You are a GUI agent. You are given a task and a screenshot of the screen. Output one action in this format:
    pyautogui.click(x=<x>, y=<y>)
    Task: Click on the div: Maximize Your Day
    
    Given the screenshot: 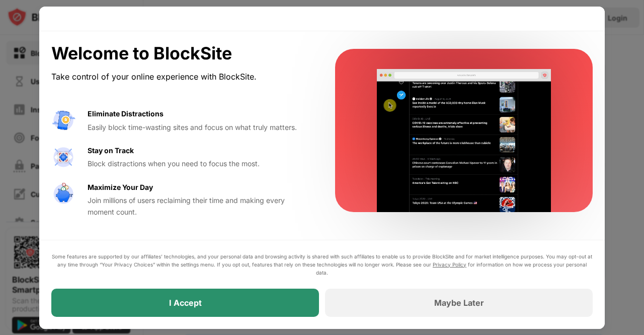 What is the action you would take?
    pyautogui.click(x=120, y=187)
    